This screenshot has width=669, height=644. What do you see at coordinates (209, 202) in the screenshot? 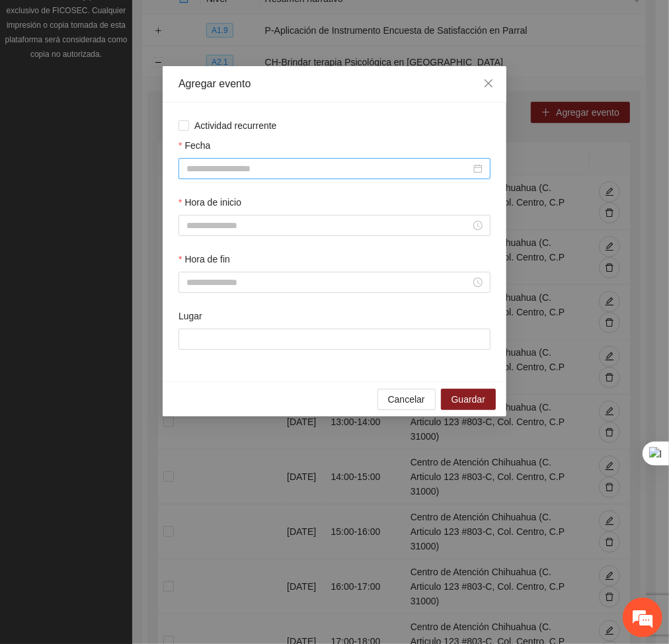
I see `label: Hora de inicio` at bounding box center [209, 202].